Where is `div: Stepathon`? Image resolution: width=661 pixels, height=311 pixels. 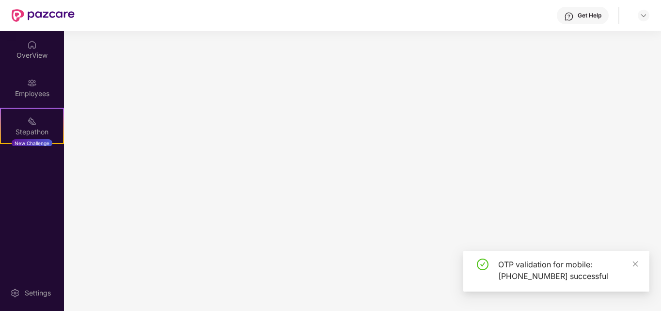
div: Stepathon is located at coordinates (32, 132).